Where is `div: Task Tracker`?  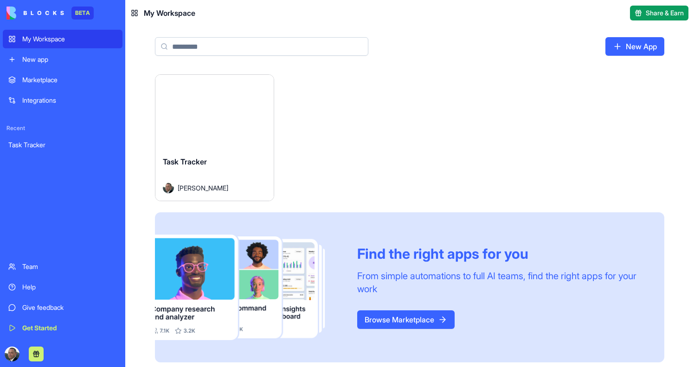 div: Task Tracker is located at coordinates (63, 145).